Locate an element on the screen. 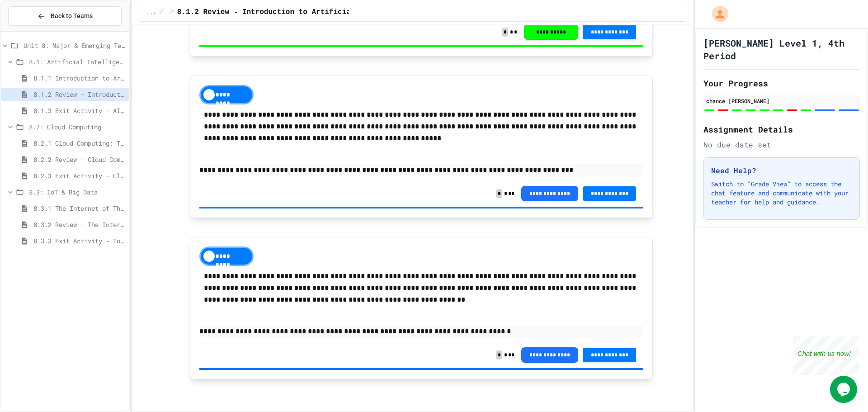 The width and height of the screenshot is (868, 412). button: Back to Teams is located at coordinates (65, 16).